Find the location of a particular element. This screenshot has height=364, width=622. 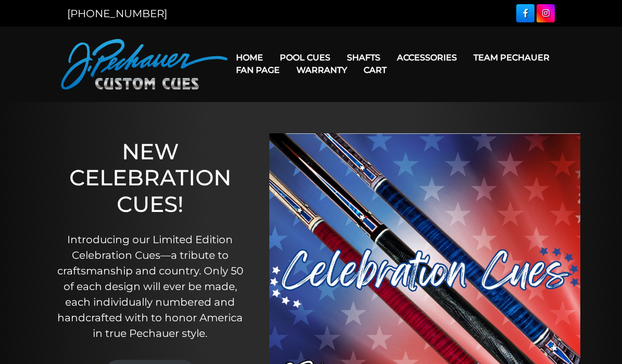

a: Fan Page is located at coordinates (258, 70).